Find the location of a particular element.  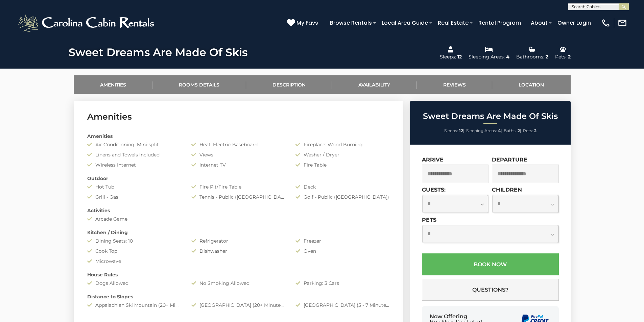

div: Microwave is located at coordinates (134, 261).